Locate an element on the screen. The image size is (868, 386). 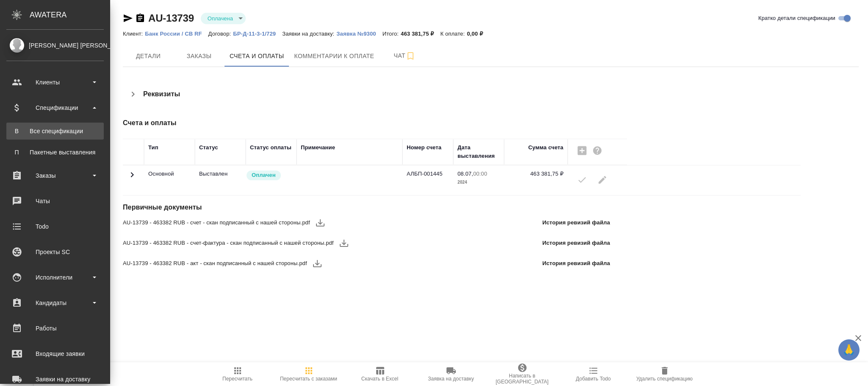
a: БР-Д-11-3-1/729 is located at coordinates (258, 33).